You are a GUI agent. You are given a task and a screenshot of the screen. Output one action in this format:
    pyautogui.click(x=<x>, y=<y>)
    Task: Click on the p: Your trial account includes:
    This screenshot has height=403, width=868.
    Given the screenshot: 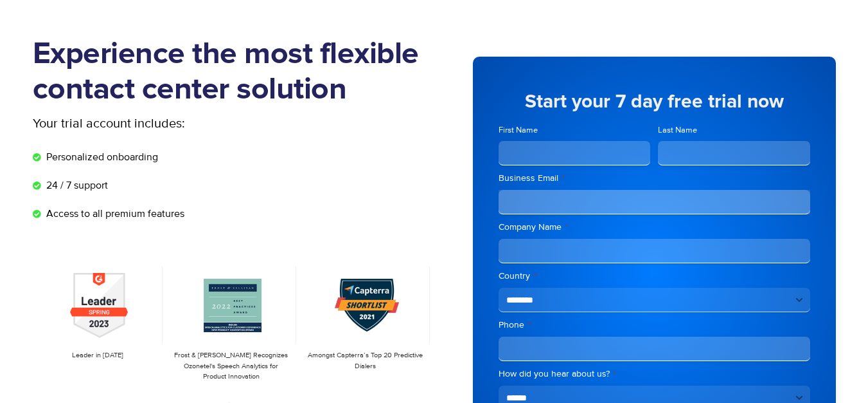 What is the action you would take?
    pyautogui.click(x=185, y=124)
    